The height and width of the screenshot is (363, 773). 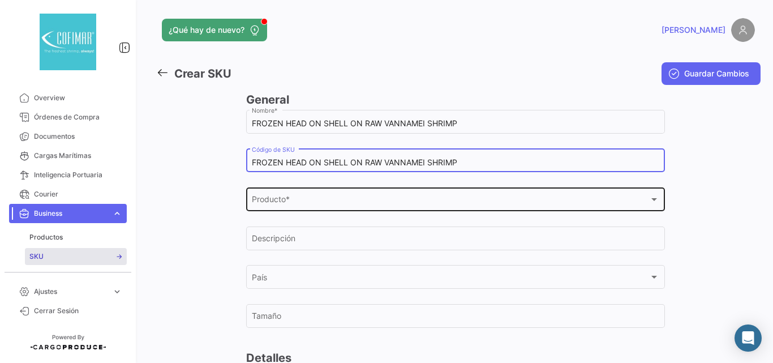 What do you see at coordinates (711, 74) in the screenshot?
I see `button: Guardar Cambios` at bounding box center [711, 74].